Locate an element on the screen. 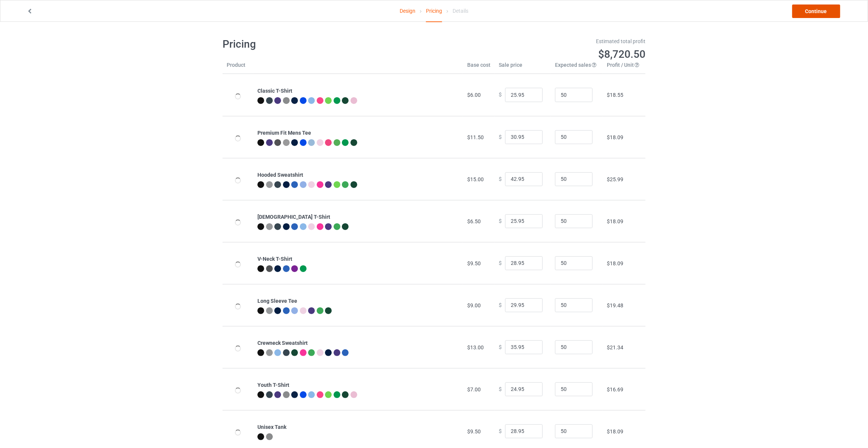 This screenshot has height=448, width=868. b: Classic T-Shirt is located at coordinates (275, 91).